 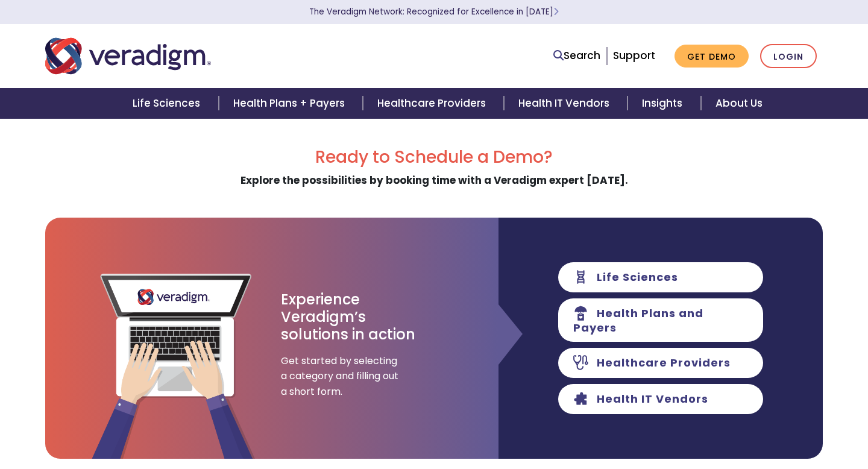 What do you see at coordinates (433, 103) in the screenshot?
I see `a: Healthcare Providers` at bounding box center [433, 103].